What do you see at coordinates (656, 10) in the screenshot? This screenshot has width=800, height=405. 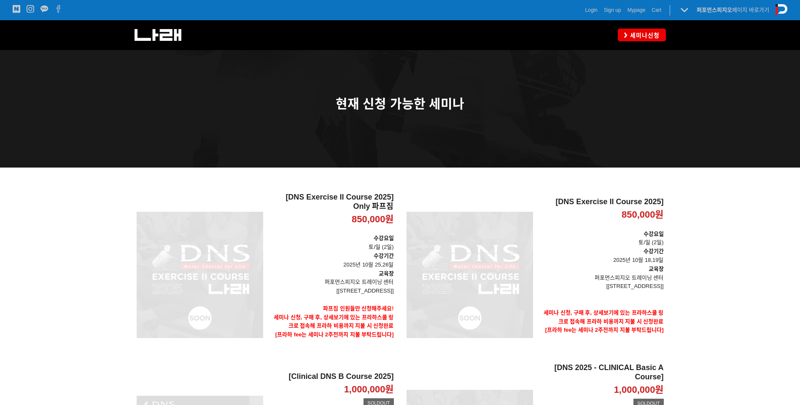 I see `a: Cart` at bounding box center [656, 10].